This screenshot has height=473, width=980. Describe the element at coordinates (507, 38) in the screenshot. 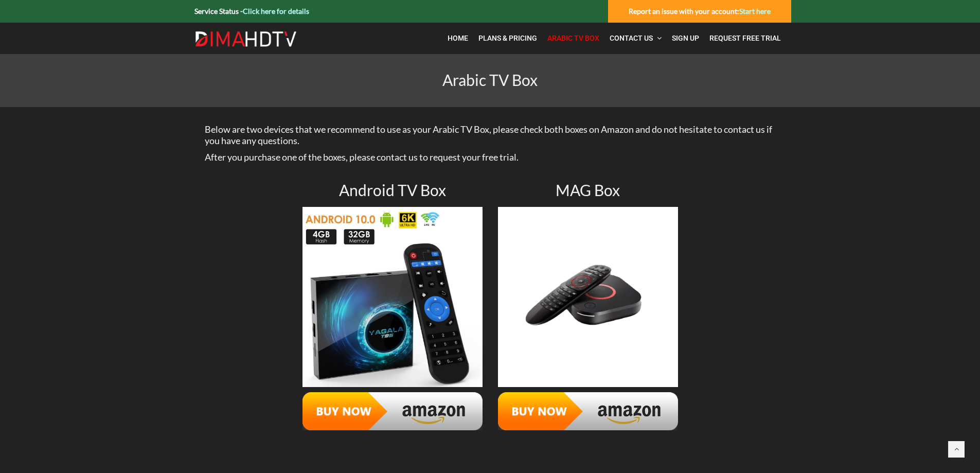

I see `span: Plans & Pricing` at that location.